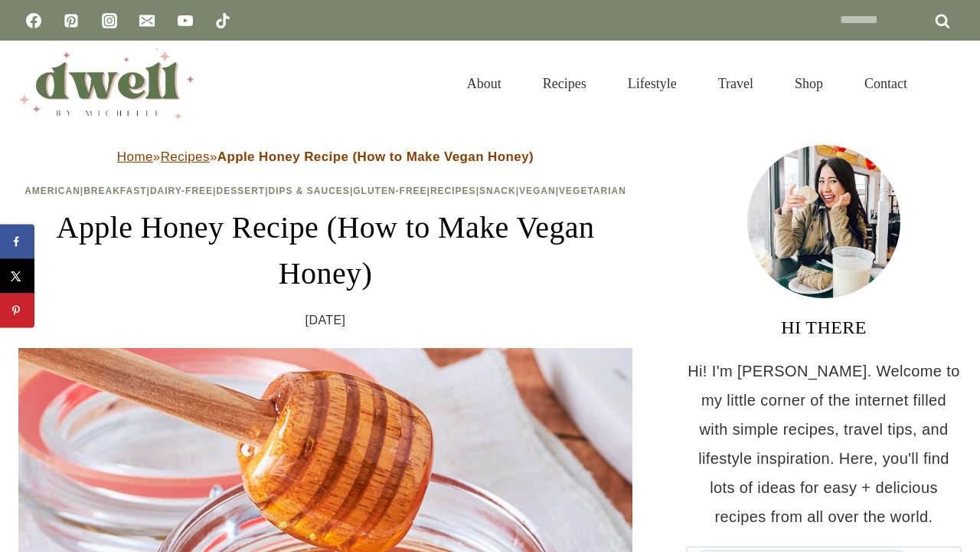 The width and height of the screenshot is (980, 552). Describe the element at coordinates (223, 21) in the screenshot. I see `a: TikTok` at that location.